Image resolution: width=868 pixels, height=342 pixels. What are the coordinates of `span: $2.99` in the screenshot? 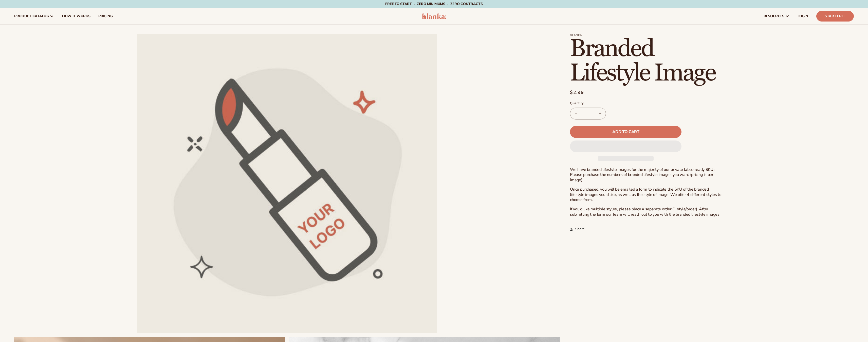 It's located at (576, 93).